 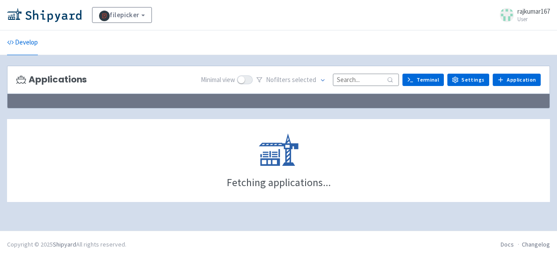 What do you see at coordinates (534, 19) in the screenshot?
I see `small: User` at bounding box center [534, 19].